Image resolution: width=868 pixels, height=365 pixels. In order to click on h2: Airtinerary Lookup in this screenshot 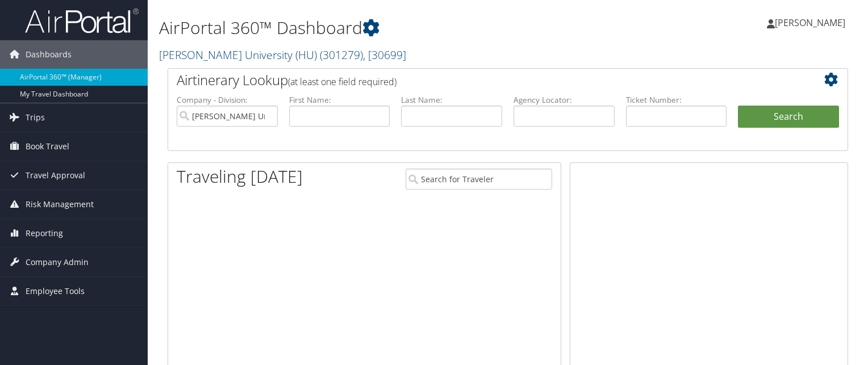, I will do `click(479, 80)`.